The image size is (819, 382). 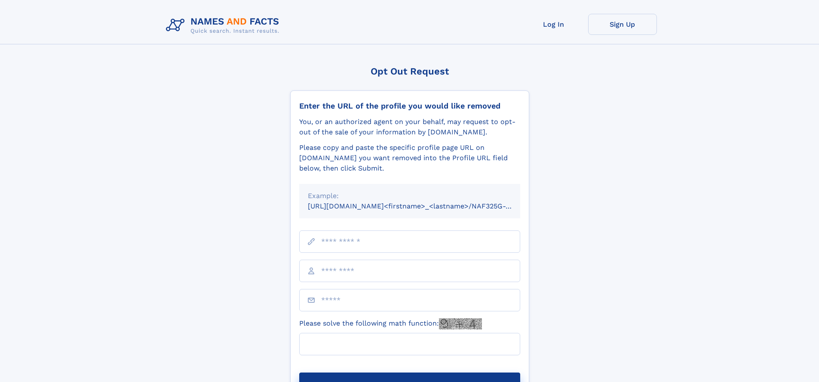 I want to click on img: Logo Names and Facts, so click(x=225, y=25).